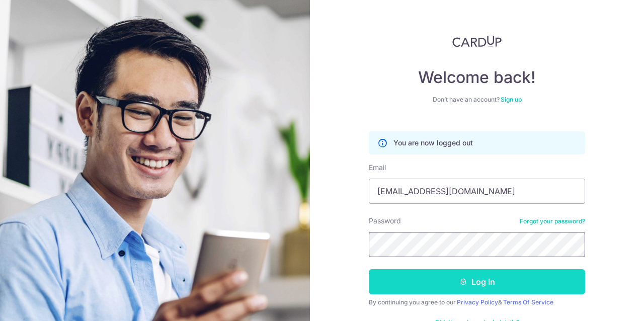 Image resolution: width=644 pixels, height=321 pixels. I want to click on p: You are now logged out, so click(433, 143).